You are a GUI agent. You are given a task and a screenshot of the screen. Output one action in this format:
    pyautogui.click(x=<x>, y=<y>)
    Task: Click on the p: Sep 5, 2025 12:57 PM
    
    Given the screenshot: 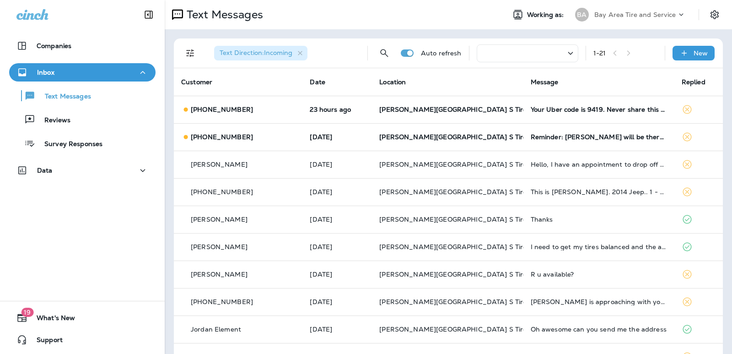 What is the action you would take?
    pyautogui.click(x=337, y=219)
    